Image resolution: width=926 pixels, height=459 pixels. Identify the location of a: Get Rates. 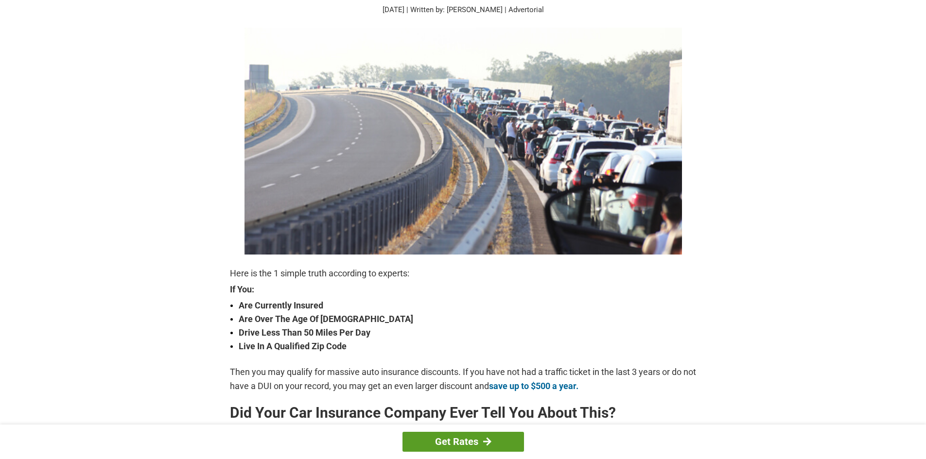
(463, 442).